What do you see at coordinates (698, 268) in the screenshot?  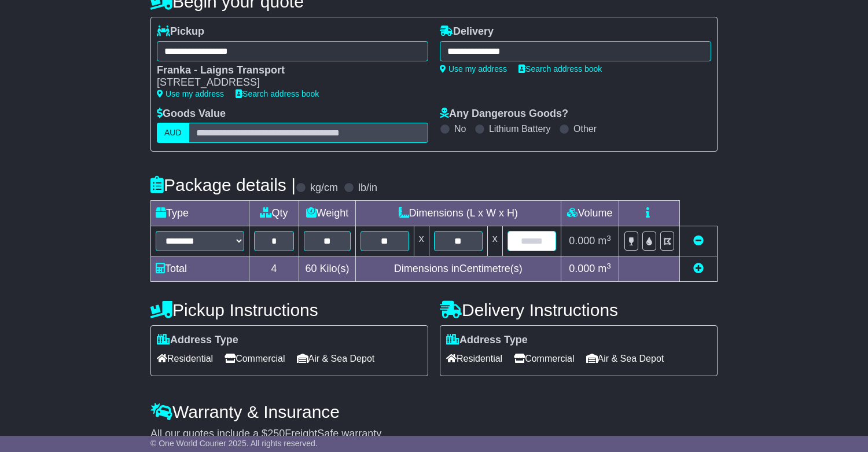 I see `a: Add new item` at bounding box center [698, 268].